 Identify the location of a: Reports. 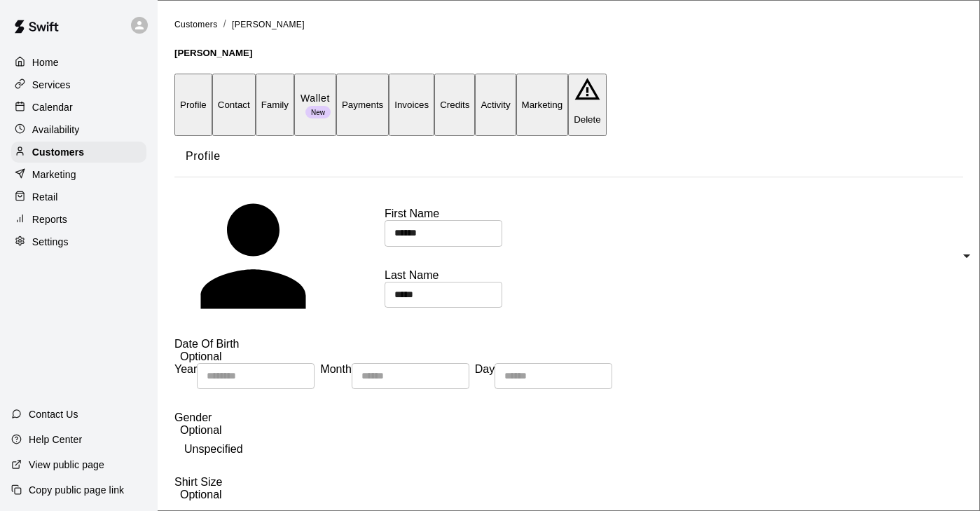
(78, 220).